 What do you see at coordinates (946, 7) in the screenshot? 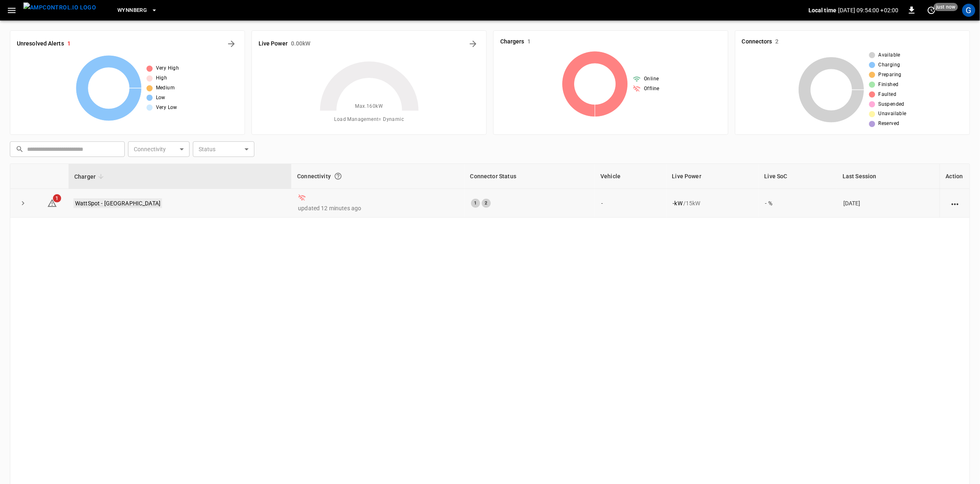
I see `span: just now` at bounding box center [946, 7].